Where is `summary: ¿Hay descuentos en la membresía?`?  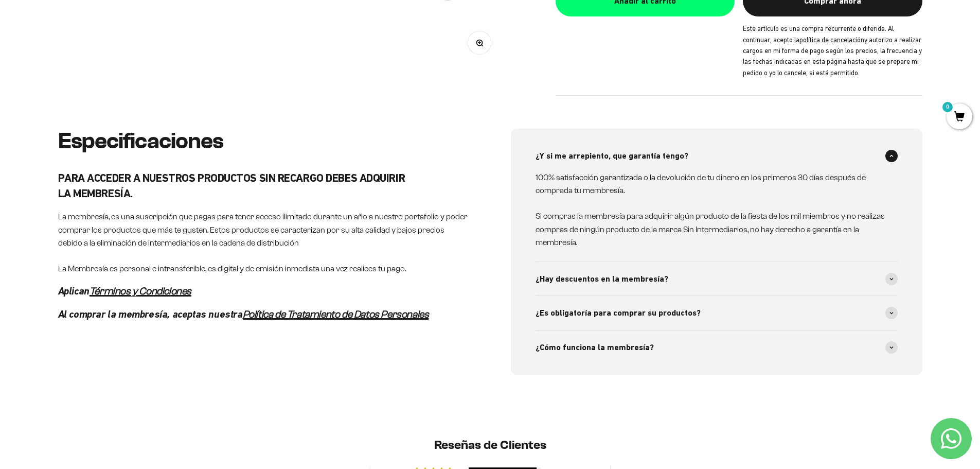 summary: ¿Hay descuentos en la membresía? is located at coordinates (716, 279).